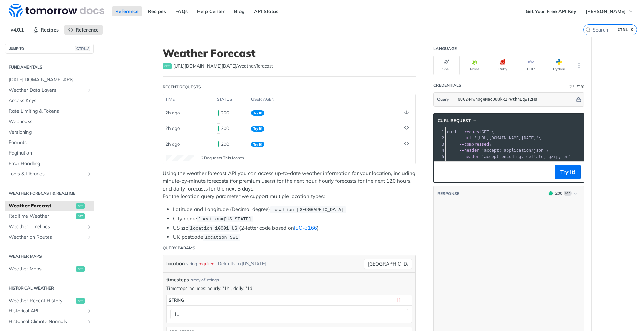 The width and height of the screenshot is (644, 331). What do you see at coordinates (231, 100) in the screenshot?
I see `th: status` at bounding box center [231, 100].